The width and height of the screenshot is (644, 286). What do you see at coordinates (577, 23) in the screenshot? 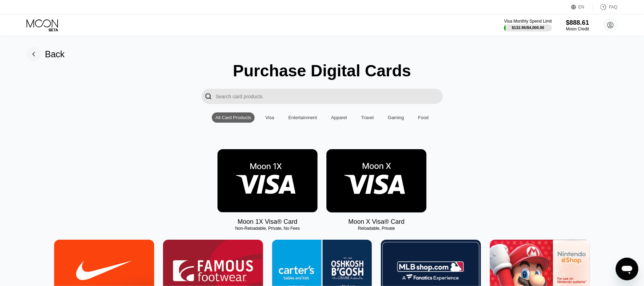
I see `div: $888.61` at bounding box center [577, 23].